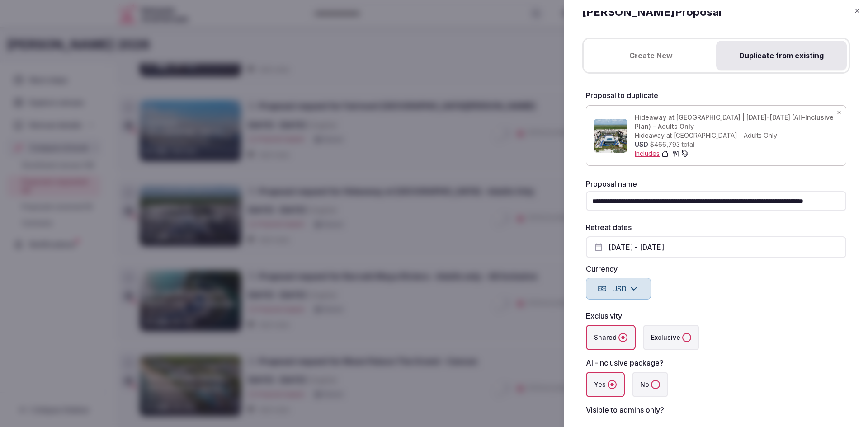 This screenshot has width=868, height=427. Describe the element at coordinates (619, 289) in the screenshot. I see `button: USD` at that location.